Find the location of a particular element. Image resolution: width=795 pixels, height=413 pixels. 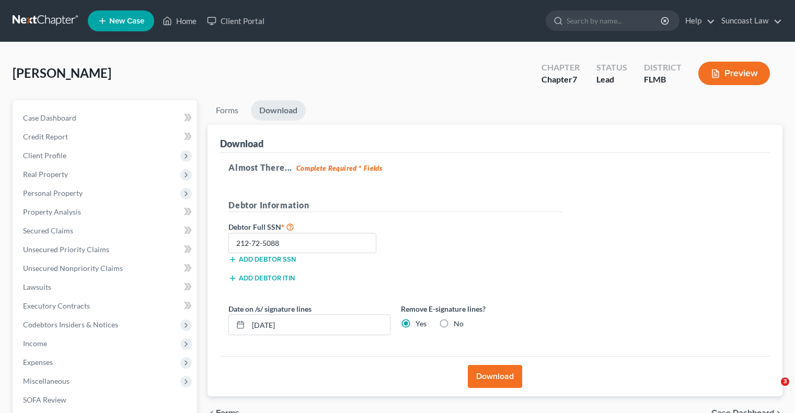

label: Date on /s/ signature lines is located at coordinates (270, 309).